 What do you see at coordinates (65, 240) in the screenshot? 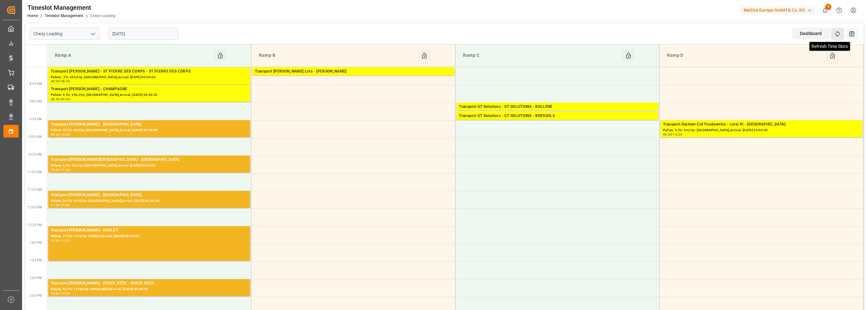
I see `div: 13:30` at bounding box center [65, 240].